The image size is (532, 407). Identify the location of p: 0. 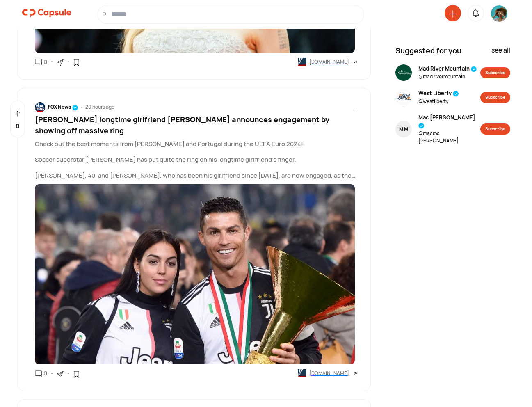
(17, 126).